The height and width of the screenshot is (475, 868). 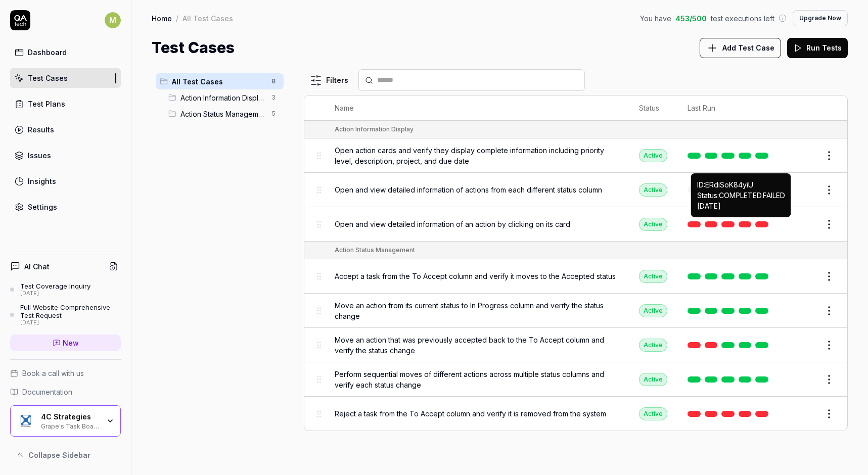 I want to click on span: New, so click(x=71, y=343).